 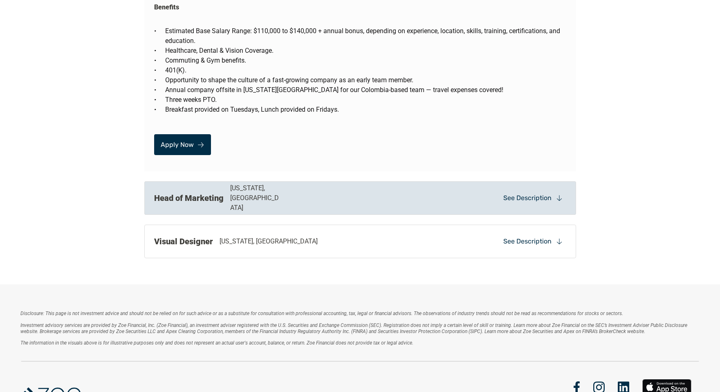 What do you see at coordinates (366, 110) in the screenshot?
I see `p: Breakfast provided on Tuesdays, Lunch provided on Fridays.` at bounding box center [366, 110].